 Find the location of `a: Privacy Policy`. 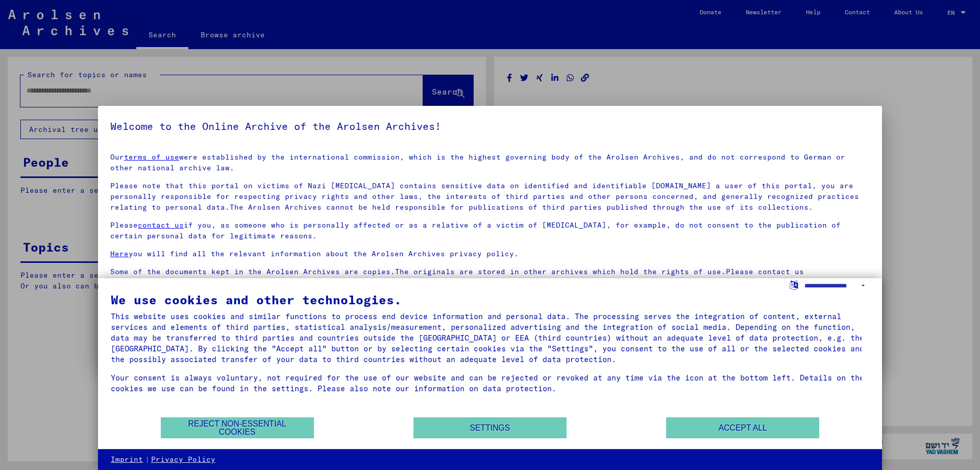

a: Privacy Policy is located at coordinates (183, 460).